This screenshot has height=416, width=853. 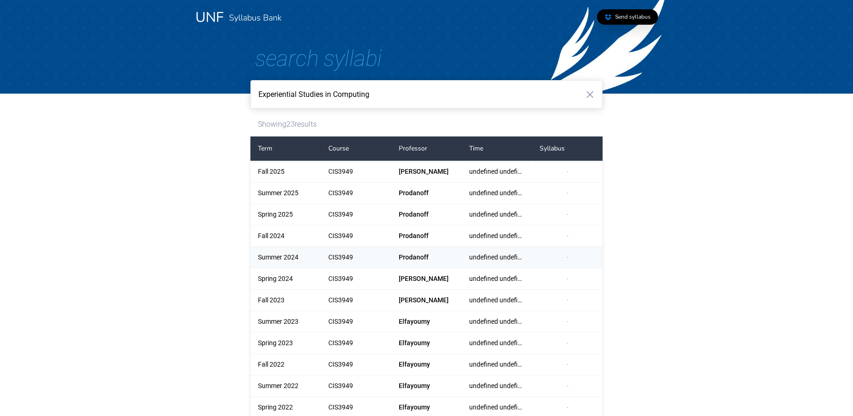 I want to click on a: Syllabus Bank, so click(x=255, y=18).